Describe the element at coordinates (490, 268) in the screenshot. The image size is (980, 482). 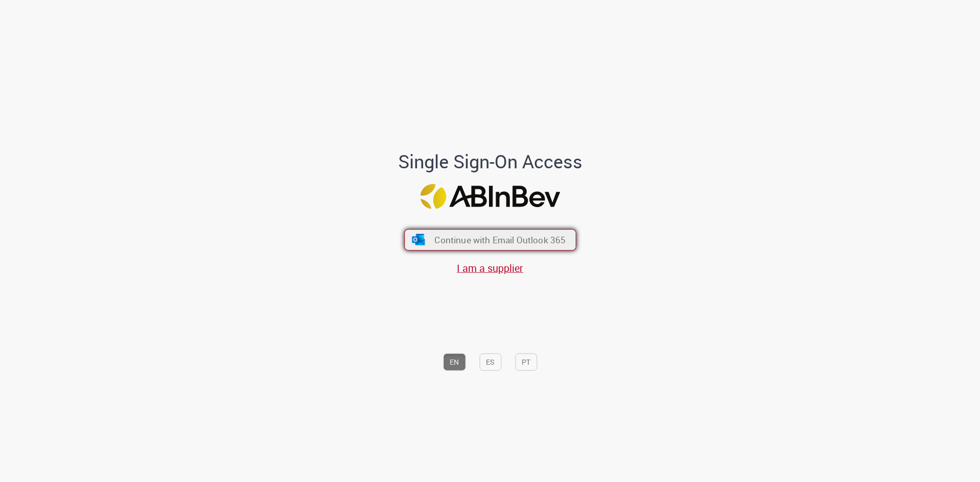
I see `a: I am a supplier` at that location.